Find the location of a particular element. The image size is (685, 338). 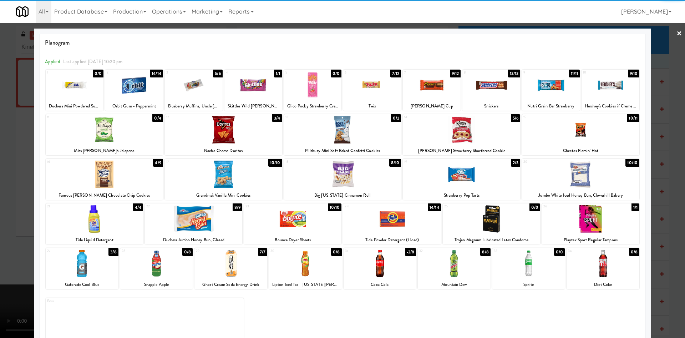

div: Extra is located at coordinates (96, 301).